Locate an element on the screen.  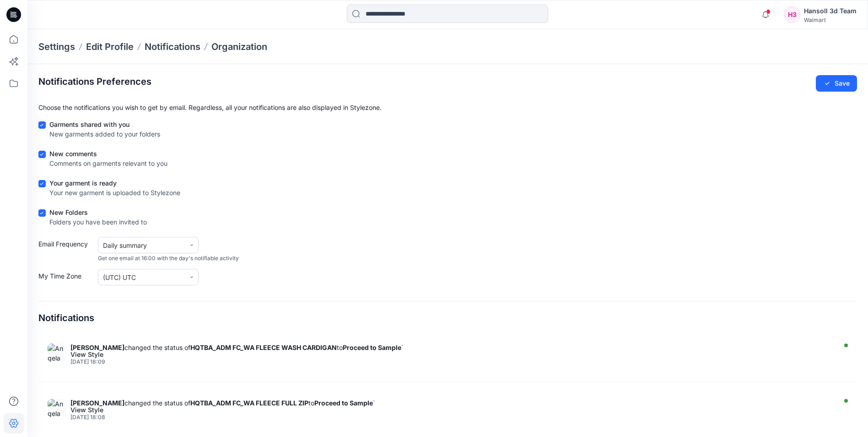
div: Walmart is located at coordinates (830, 20).